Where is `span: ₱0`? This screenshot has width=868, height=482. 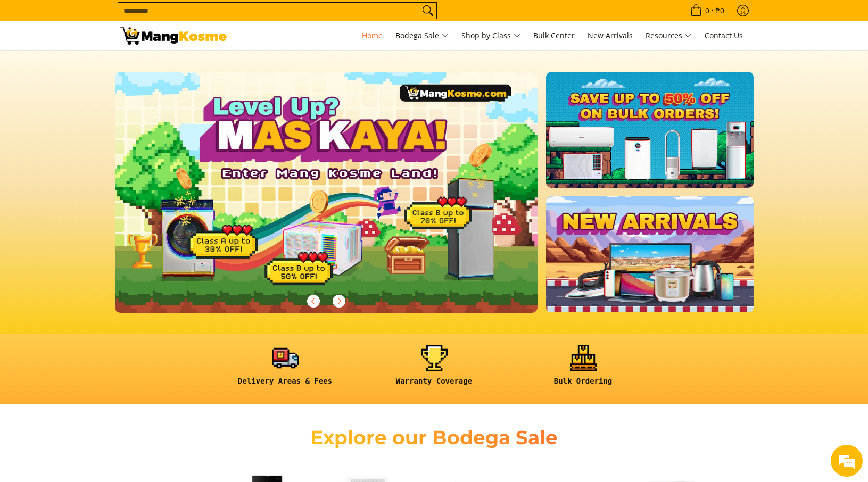
span: ₱0 is located at coordinates (720, 11).